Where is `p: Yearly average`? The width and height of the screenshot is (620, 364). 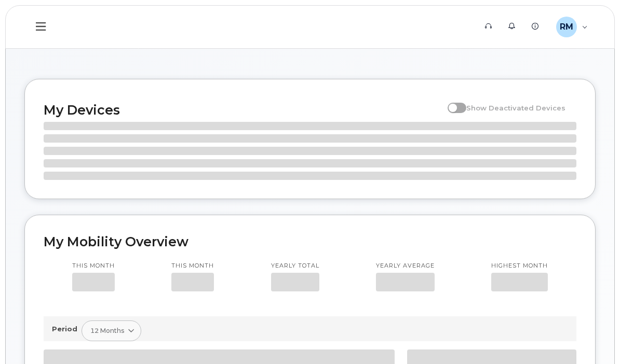
p: Yearly average is located at coordinates (405, 266).